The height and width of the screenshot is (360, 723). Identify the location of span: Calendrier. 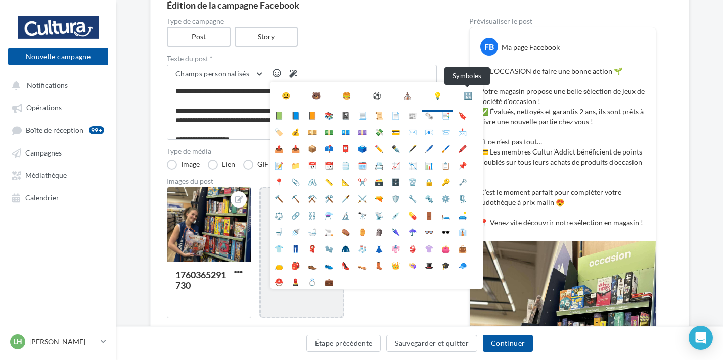
(42, 198).